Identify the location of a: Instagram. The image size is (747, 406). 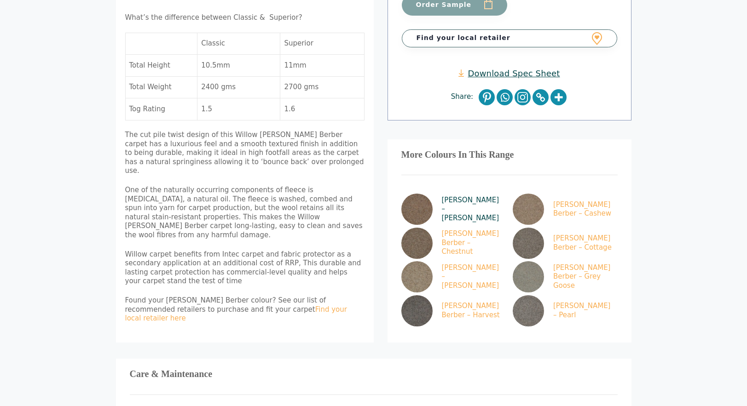
(522, 97).